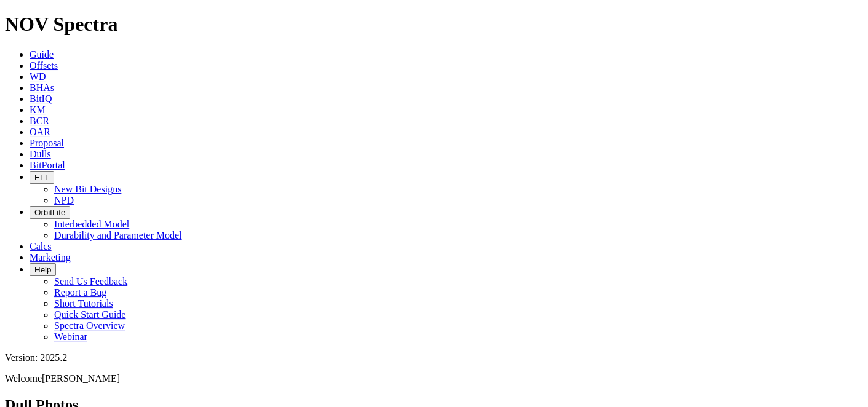 The height and width of the screenshot is (407, 868). What do you see at coordinates (40, 154) in the screenshot?
I see `span: Dulls` at bounding box center [40, 154].